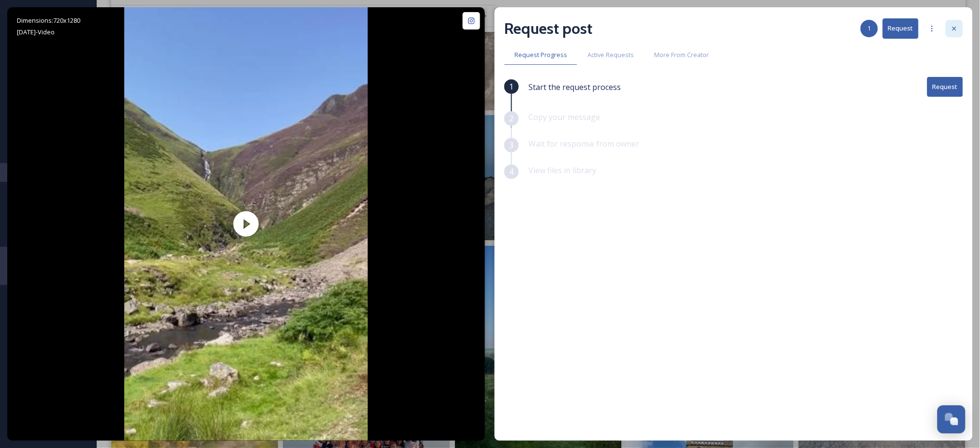 This screenshot has width=980, height=448. What do you see at coordinates (575, 87) in the screenshot?
I see `span: Start the request process` at bounding box center [575, 87].